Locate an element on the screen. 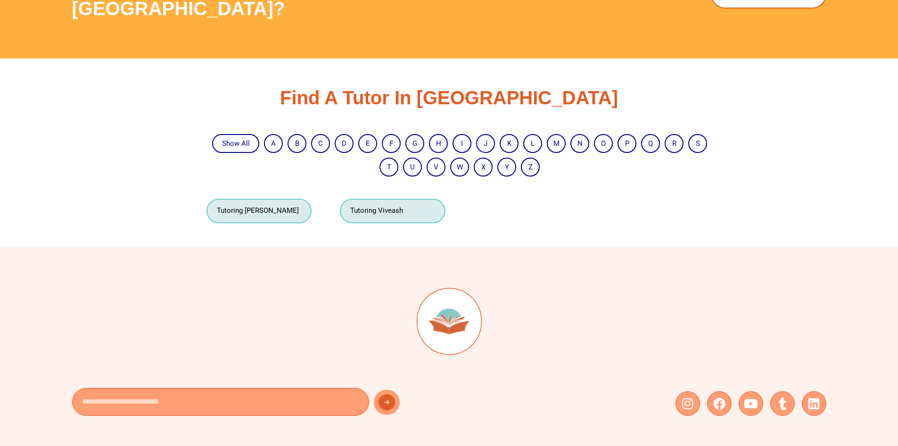 The image size is (898, 446). a: J is located at coordinates (486, 143).